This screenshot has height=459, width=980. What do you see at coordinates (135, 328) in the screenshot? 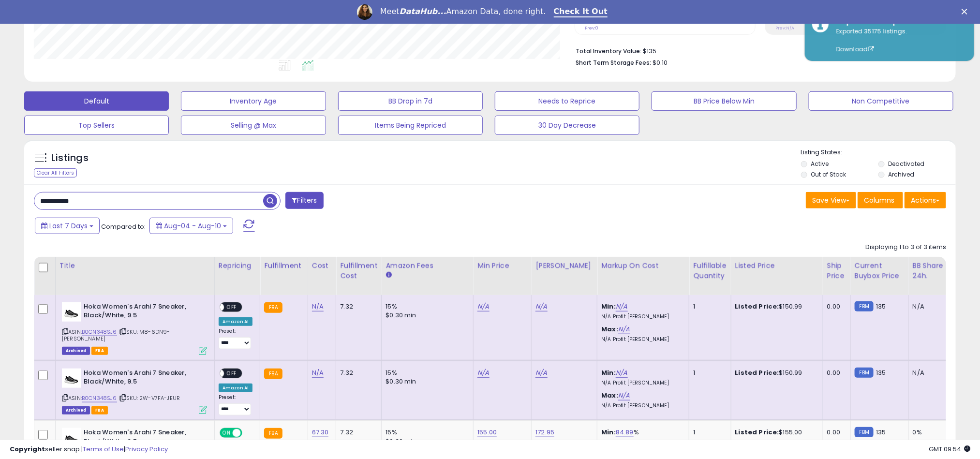
I see `div: ASIN:` at bounding box center [135, 328].